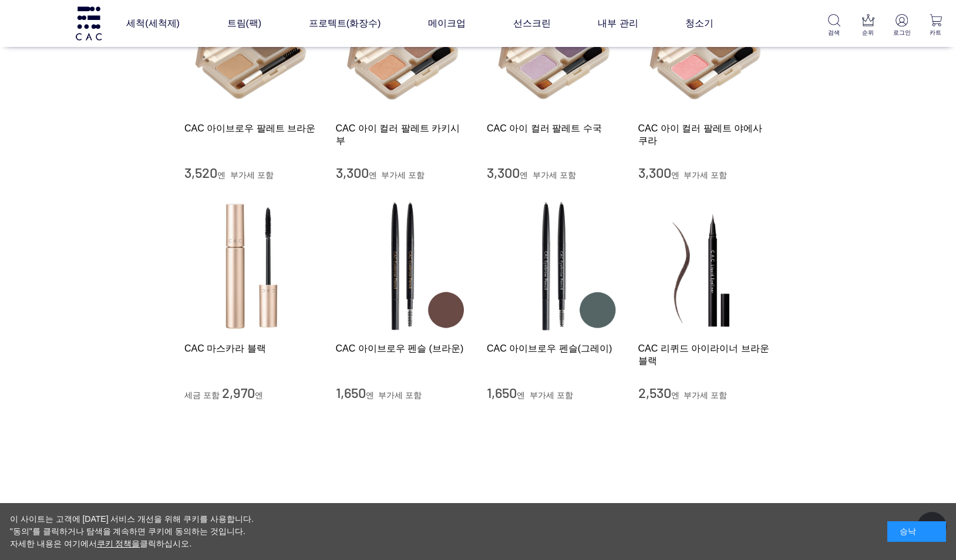 Image resolution: width=956 pixels, height=560 pixels. I want to click on a: CAC 아이 컬러 팔레트 카키시부, so click(403, 135).